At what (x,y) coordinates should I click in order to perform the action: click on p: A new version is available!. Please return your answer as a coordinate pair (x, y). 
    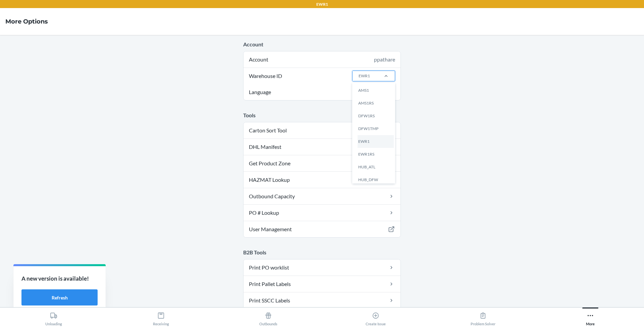
    Looking at the image, I should click on (59, 279).